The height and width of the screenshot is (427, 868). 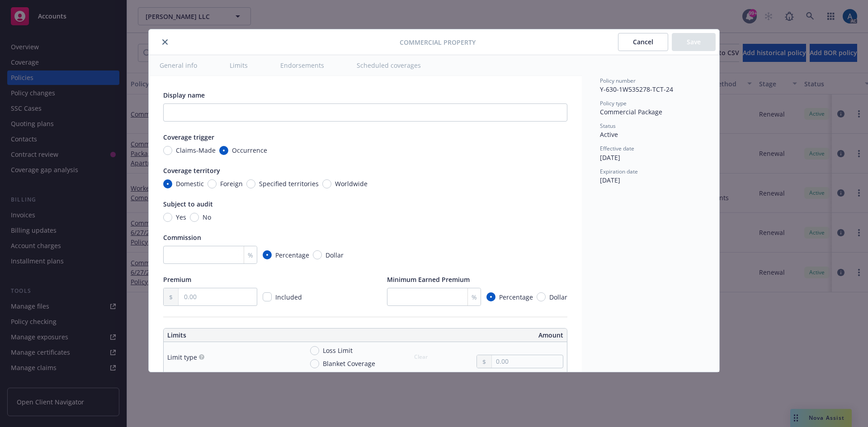 What do you see at coordinates (636, 89) in the screenshot?
I see `span: Y-630-1W535278-TCT-24` at bounding box center [636, 89].